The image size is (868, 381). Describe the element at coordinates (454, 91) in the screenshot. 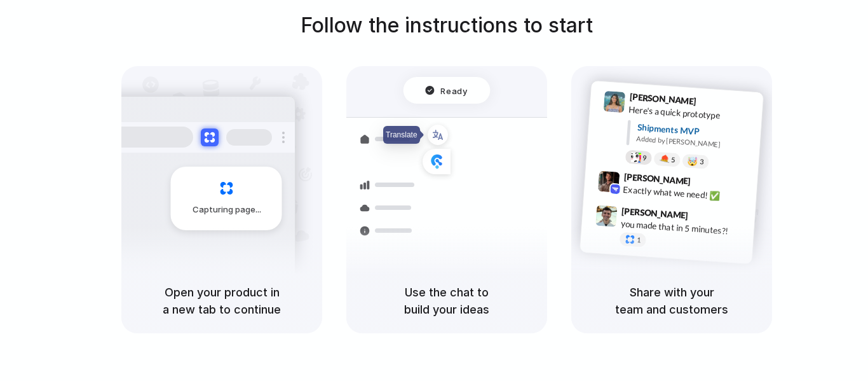

I see `span: Ready` at that location.